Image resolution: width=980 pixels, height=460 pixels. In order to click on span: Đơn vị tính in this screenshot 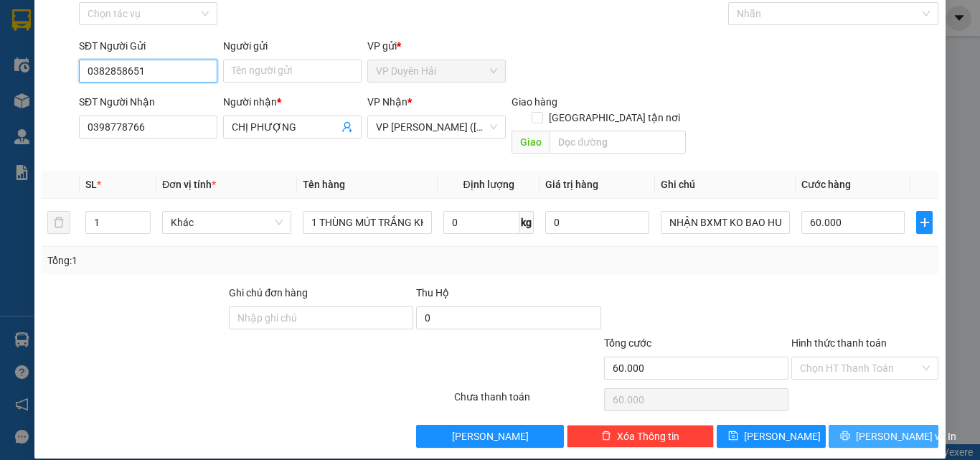, I will do `click(189, 185)`.